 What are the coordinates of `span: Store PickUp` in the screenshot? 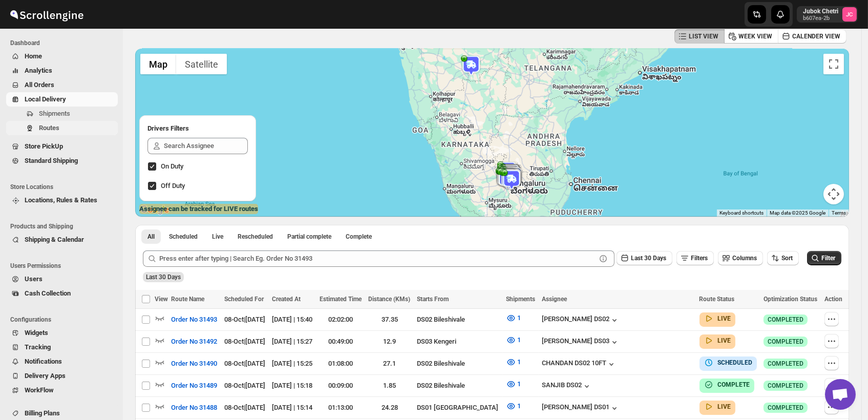 It's located at (44, 146).